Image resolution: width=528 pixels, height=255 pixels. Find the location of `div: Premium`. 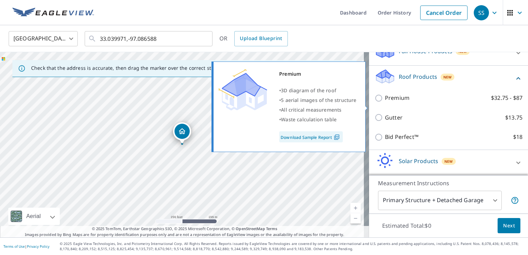

div: Premium is located at coordinates (318, 74).